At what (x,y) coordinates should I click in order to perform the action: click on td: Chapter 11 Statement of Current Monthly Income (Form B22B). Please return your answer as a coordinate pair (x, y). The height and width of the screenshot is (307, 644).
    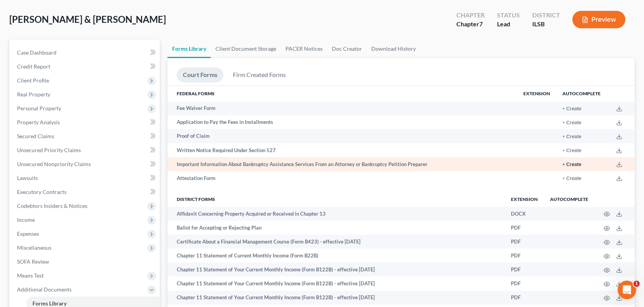
    Looking at the image, I should click on (336, 255).